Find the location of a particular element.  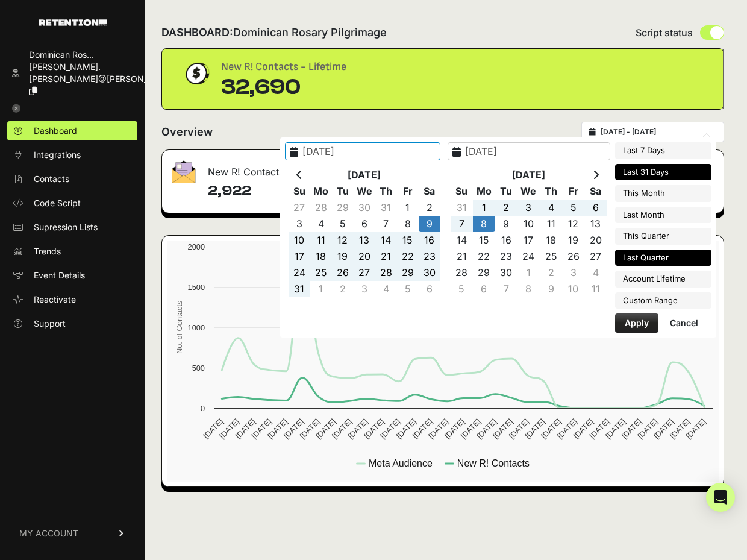

span: MY ACCOUNT is located at coordinates (49, 533).